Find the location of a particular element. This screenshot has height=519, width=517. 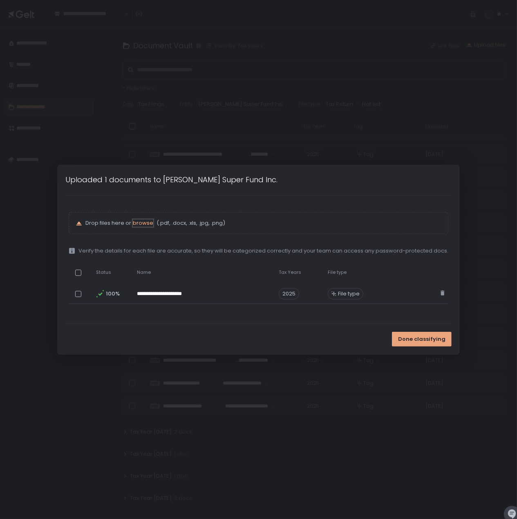

span: browse is located at coordinates (143, 223).